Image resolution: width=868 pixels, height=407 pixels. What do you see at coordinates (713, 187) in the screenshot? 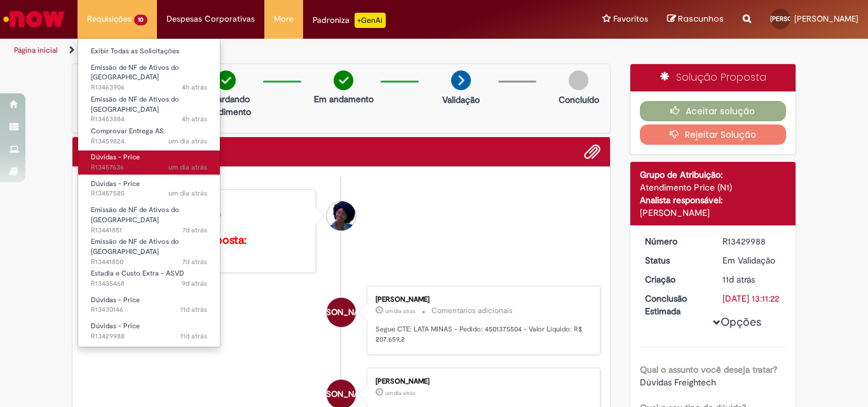
I see `div: Atendimento Price (N1)` at bounding box center [713, 187].